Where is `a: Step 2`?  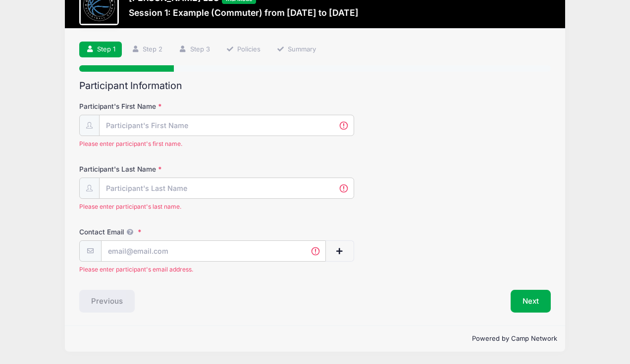
a: Step 2 is located at coordinates (147, 50).